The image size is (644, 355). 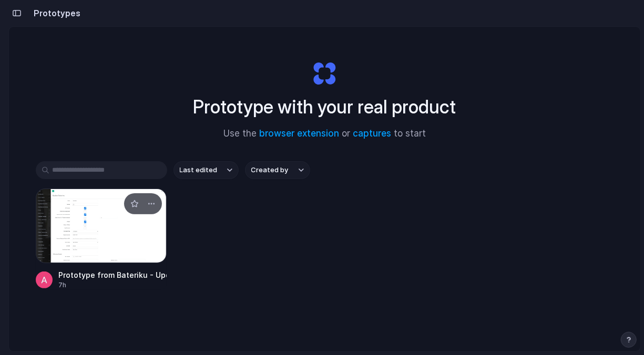 What do you see at coordinates (270, 170) in the screenshot?
I see `span: Created by` at bounding box center [270, 170].